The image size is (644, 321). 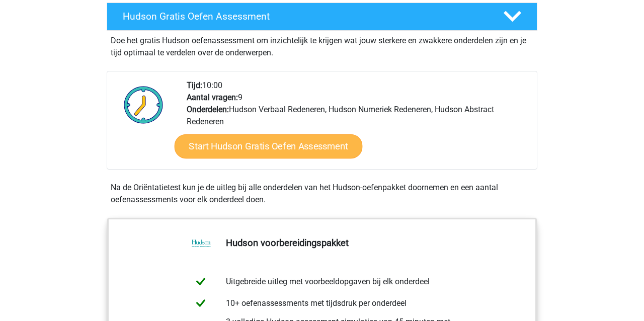 What do you see at coordinates (269, 146) in the screenshot?
I see `a: Start Hudson Gratis Oefen Assessment` at bounding box center [269, 146].